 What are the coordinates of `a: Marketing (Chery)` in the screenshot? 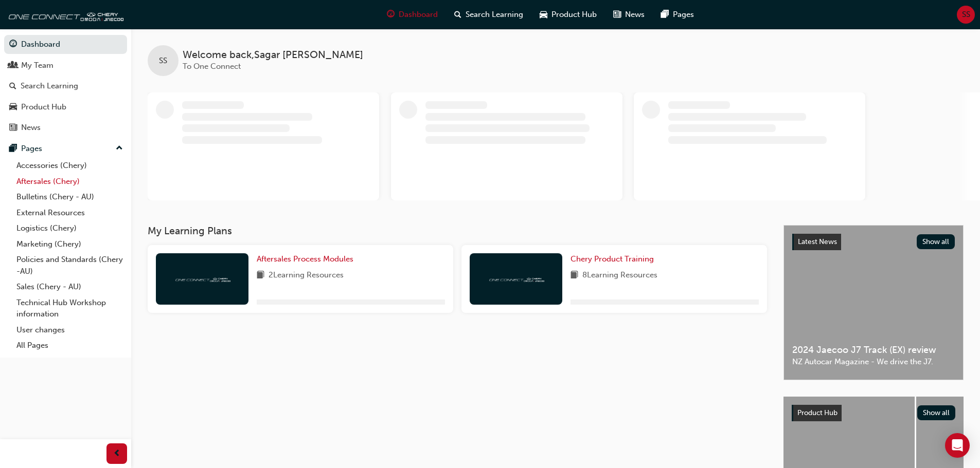 It's located at (69, 244).